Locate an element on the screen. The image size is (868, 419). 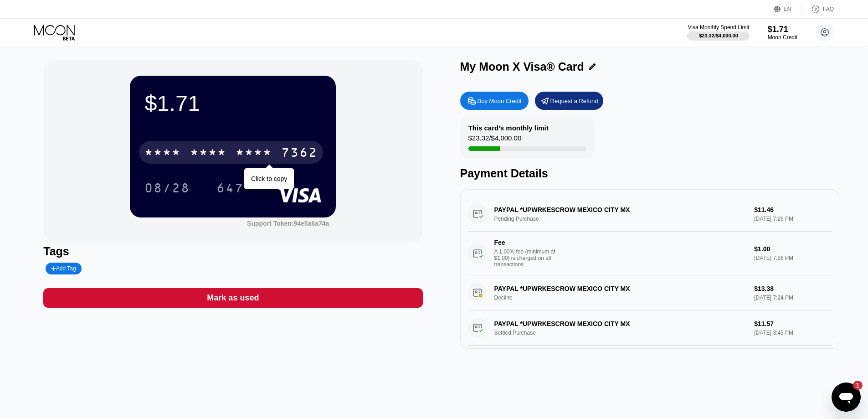
div: $1.71Moon Credit is located at coordinates (783, 32).